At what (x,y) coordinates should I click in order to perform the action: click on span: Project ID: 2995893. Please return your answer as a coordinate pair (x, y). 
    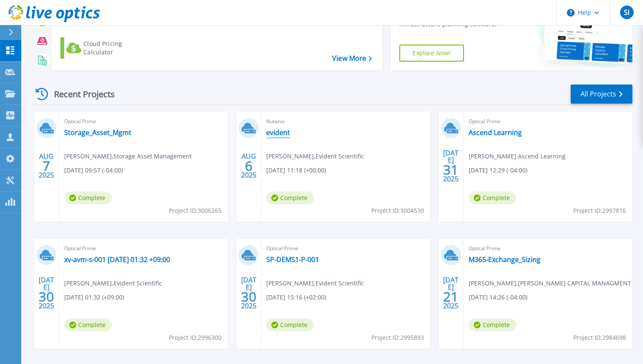
    Looking at the image, I should click on (397, 338).